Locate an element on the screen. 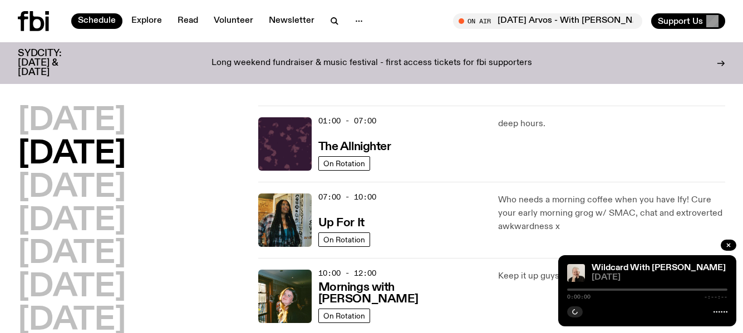 The width and height of the screenshot is (743, 333). h3: The Allnighter is located at coordinates (355, 147).